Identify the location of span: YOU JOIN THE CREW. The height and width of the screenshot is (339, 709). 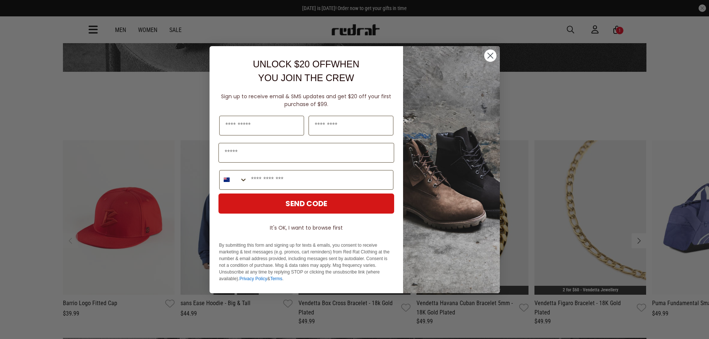
(307, 78).